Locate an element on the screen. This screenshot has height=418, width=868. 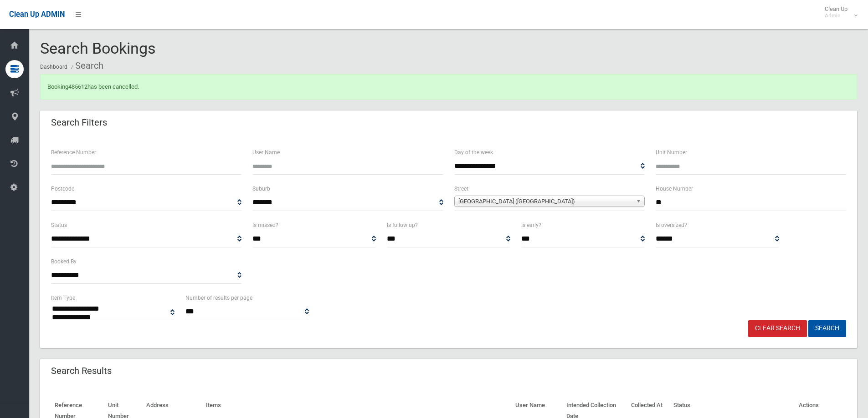
label: Item Type is located at coordinates (63, 299).